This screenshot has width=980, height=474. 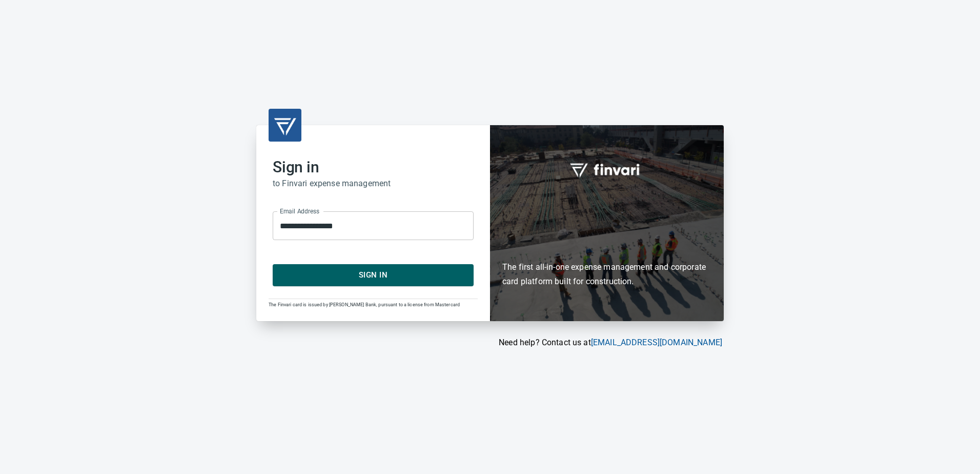 What do you see at coordinates (607, 245) in the screenshot?
I see `h6: The first all-in-one expense management and corporate card platform built for construction.` at bounding box center [607, 245].